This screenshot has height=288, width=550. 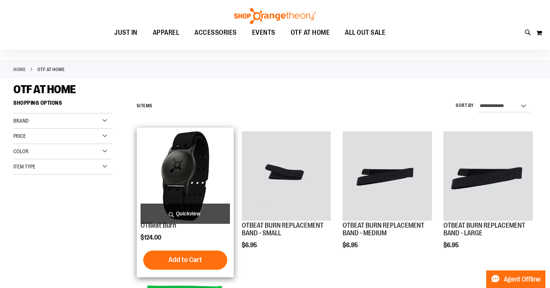 I want to click on span: Color, so click(x=21, y=151).